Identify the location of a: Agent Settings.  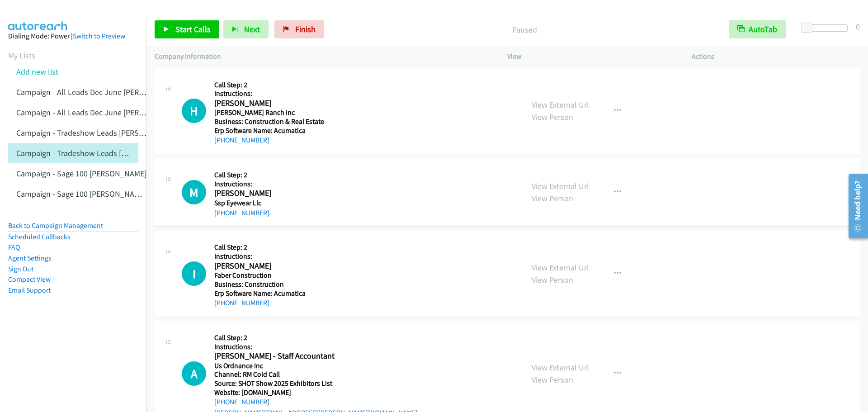
(30, 258).